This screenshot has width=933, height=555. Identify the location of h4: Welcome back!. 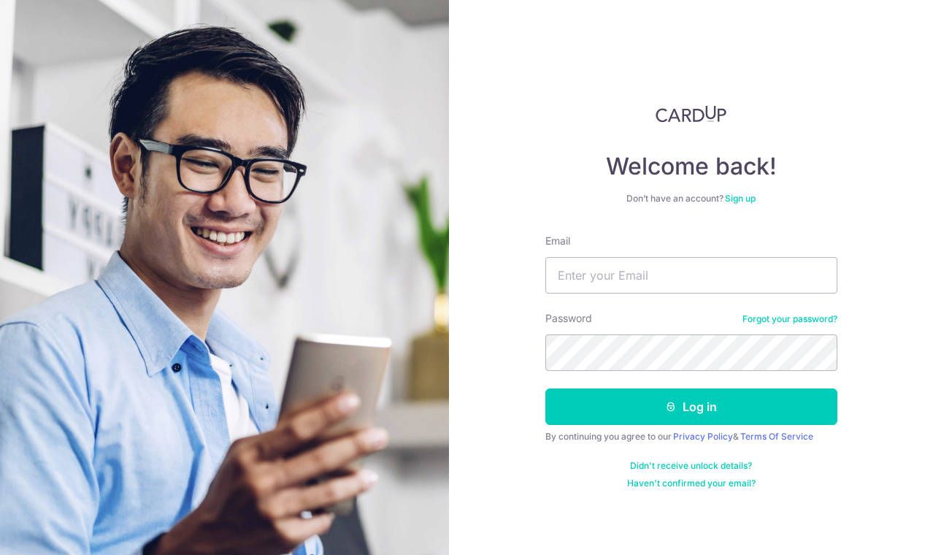
(692, 167).